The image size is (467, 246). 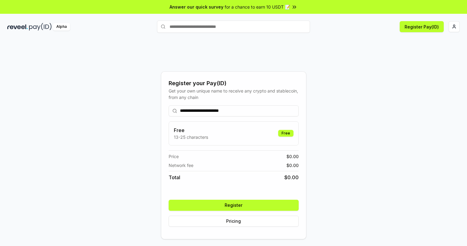 What do you see at coordinates (234, 221) in the screenshot?
I see `button: Pricing` at bounding box center [234, 221].